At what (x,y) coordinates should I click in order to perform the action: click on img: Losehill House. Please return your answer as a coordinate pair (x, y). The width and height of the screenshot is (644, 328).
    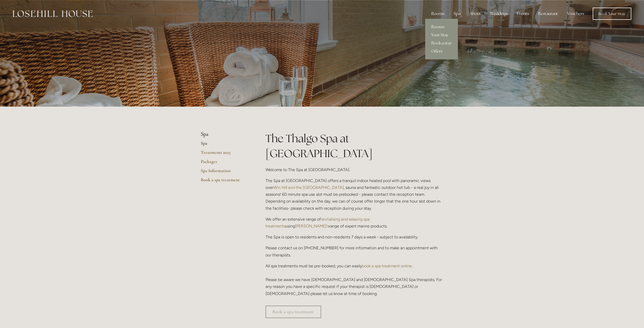
    Looking at the image, I should click on (52, 14).